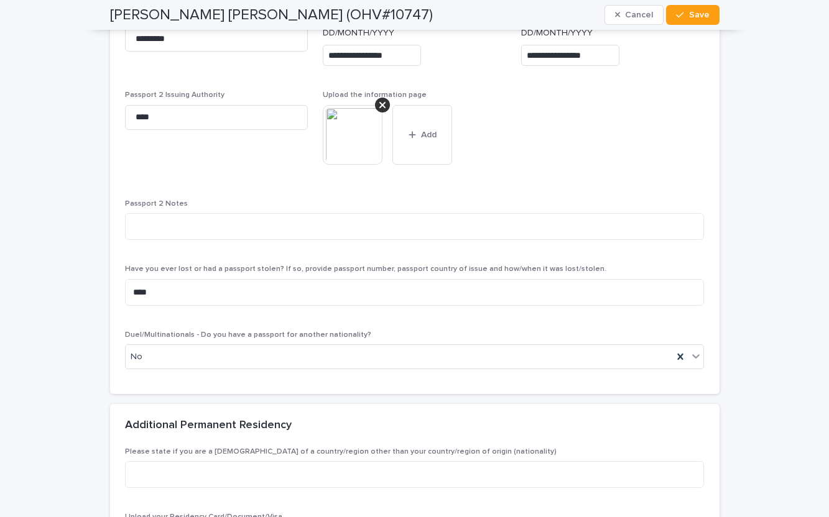  What do you see at coordinates (175, 95) in the screenshot?
I see `span: Passport 2 Issuing Authority` at bounding box center [175, 95].